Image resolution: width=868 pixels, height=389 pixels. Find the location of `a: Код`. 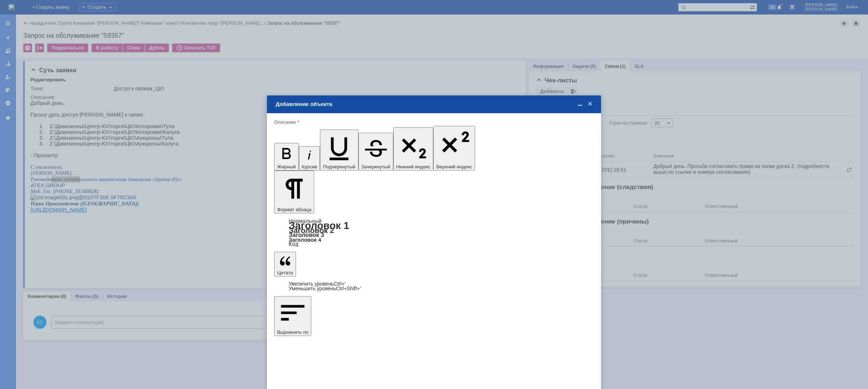

a: Код is located at coordinates (293, 245).